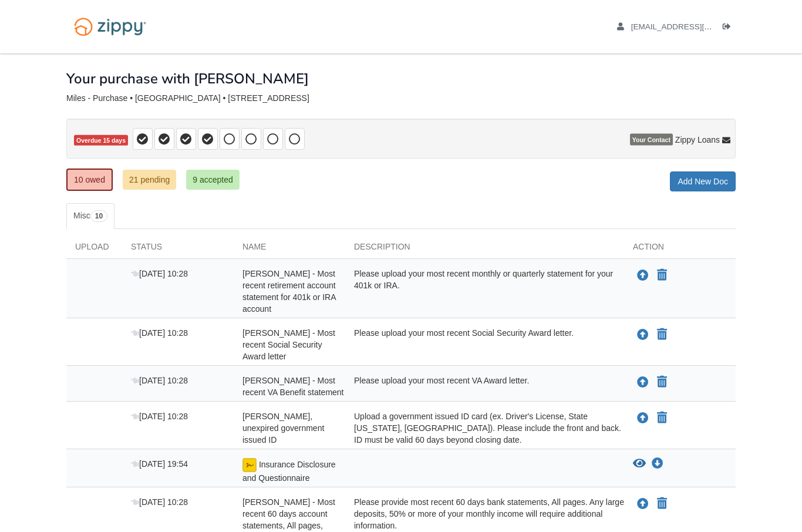  What do you see at coordinates (703, 181) in the screenshot?
I see `a: Add New Doc` at bounding box center [703, 181].